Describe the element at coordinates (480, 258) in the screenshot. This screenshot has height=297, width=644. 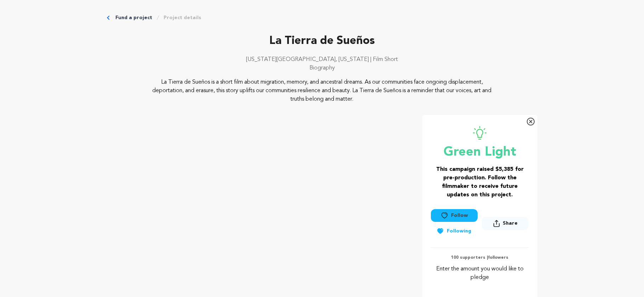
I see `p: 100 supporters | followers` at that location.